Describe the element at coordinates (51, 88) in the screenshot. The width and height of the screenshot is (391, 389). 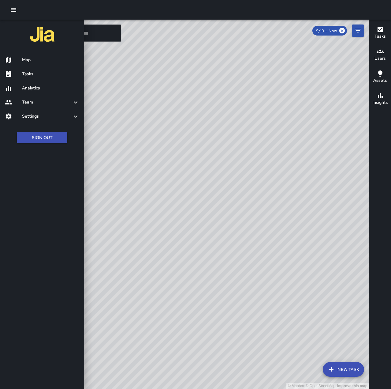
I see `h6: Analytics` at that location.